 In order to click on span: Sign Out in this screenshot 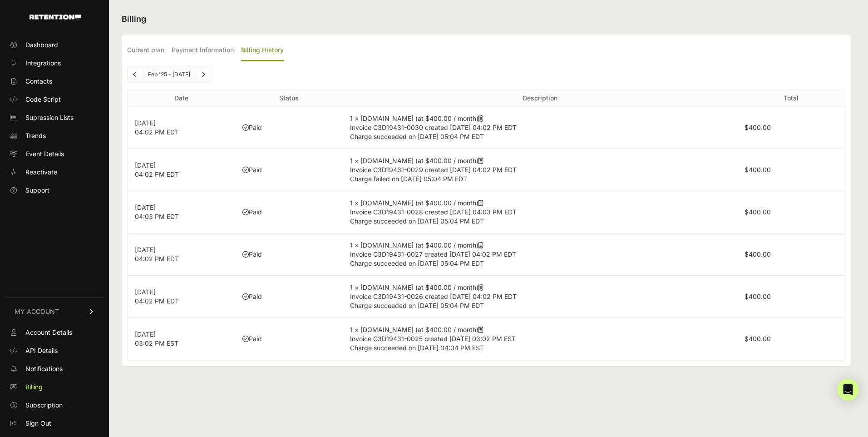, I will do `click(38, 423)`.